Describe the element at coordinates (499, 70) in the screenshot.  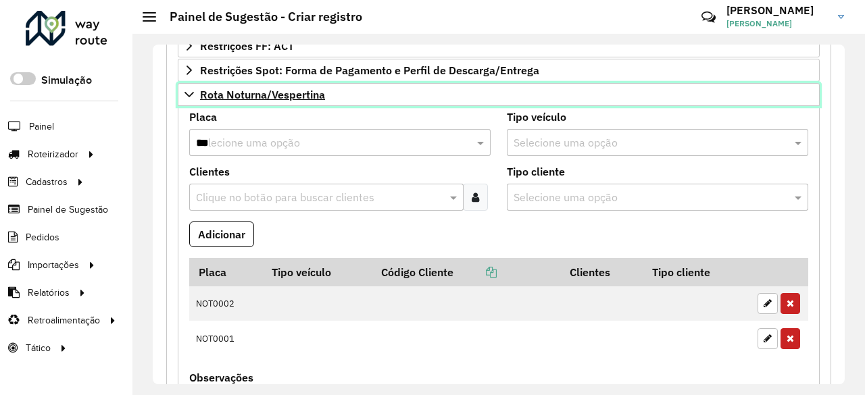
I see `a: Restrições Spot: Forma de Pagamento e Perfil de Descarga/Entrega` at that location.